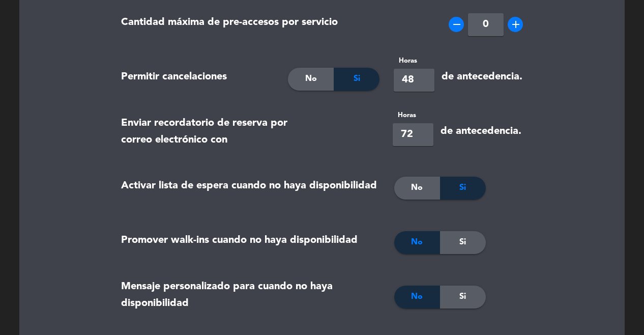 The height and width of the screenshot is (335, 644). What do you see at coordinates (230, 22) in the screenshot?
I see `label: Cantidad máxima de pre-accesos por servicio` at bounding box center [230, 22].